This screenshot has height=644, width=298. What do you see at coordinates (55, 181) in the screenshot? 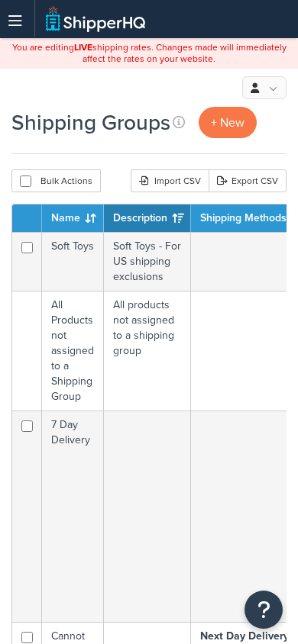
I see `button: Bulk Actions` at bounding box center [55, 181].